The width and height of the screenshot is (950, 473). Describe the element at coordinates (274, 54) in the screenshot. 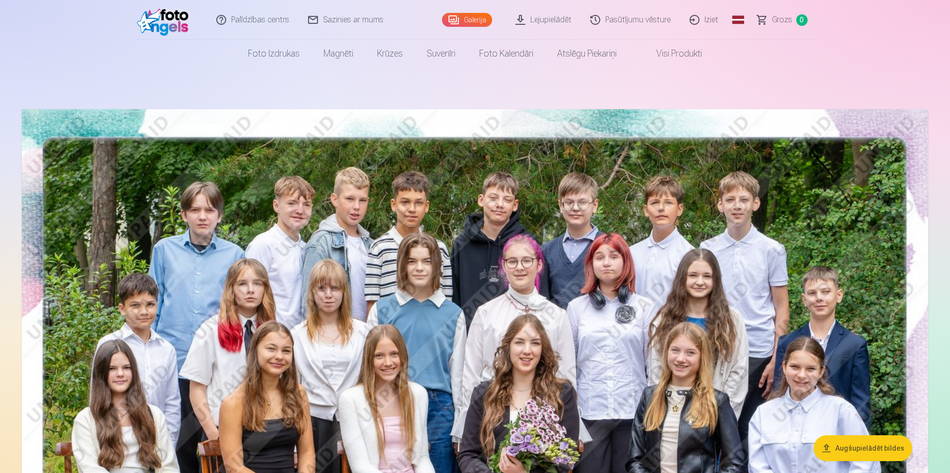

I see `a: Foto izdrukas` at that location.